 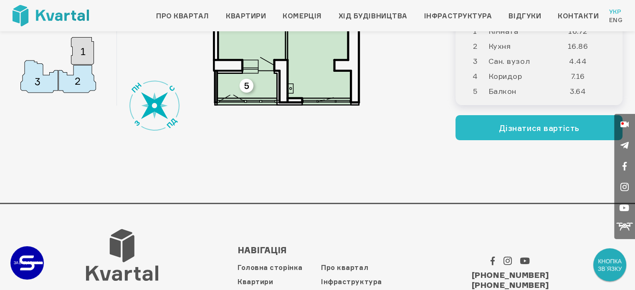 I want to click on a: Eng, so click(x=615, y=20).